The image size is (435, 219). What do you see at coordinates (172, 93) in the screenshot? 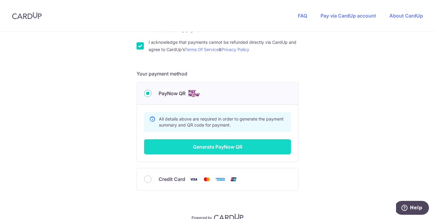
I see `span: PayNow QR` at bounding box center [172, 93].